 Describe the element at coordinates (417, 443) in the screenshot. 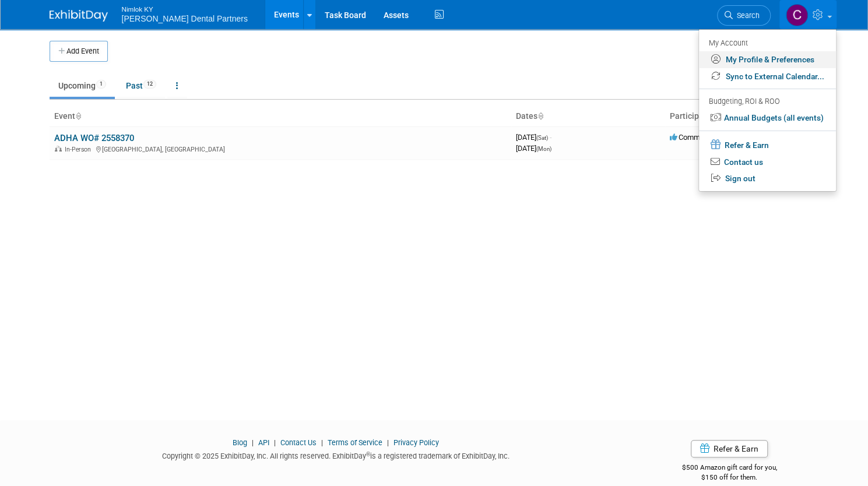

I see `a: Privacy Policy` at that location.